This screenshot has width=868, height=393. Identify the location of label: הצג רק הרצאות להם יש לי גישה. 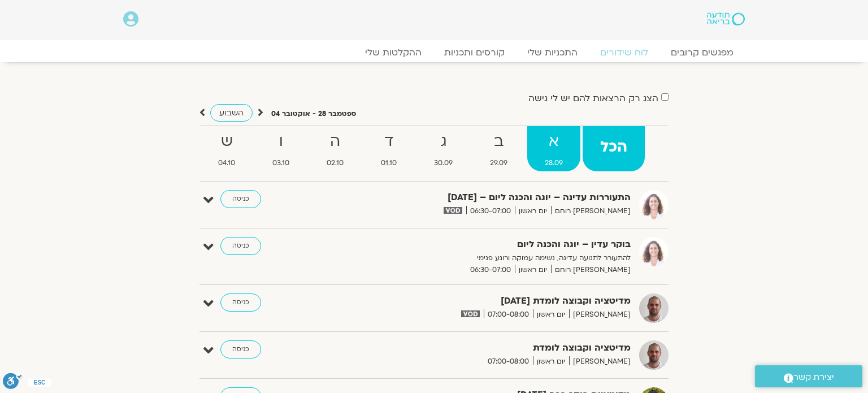
(593, 99).